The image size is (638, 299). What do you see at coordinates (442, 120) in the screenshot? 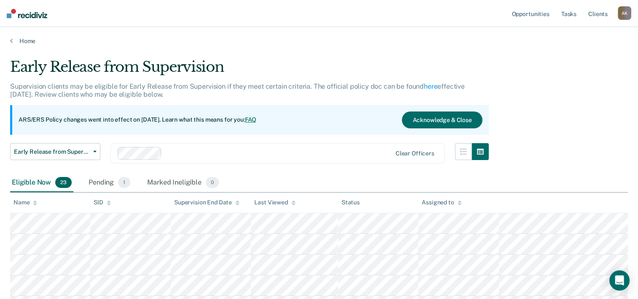
I see `button: Acknowledge & Close` at bounding box center [442, 120].